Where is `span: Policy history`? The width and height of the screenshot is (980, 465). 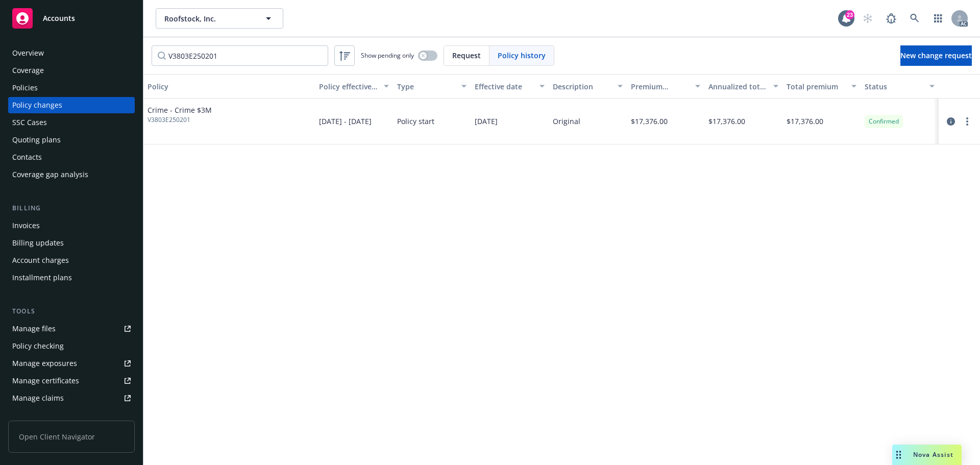 span: Policy history is located at coordinates (521, 55).